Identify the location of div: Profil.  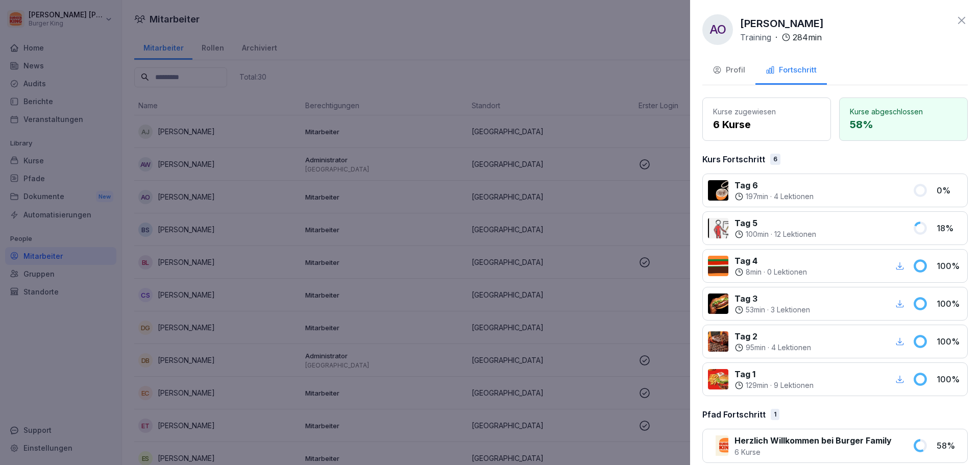
(729, 70).